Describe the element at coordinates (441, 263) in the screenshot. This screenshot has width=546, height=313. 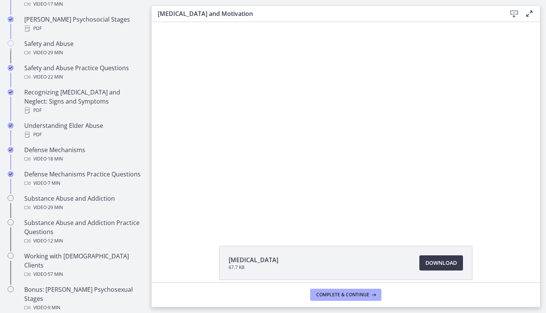
I see `span: Download` at that location.